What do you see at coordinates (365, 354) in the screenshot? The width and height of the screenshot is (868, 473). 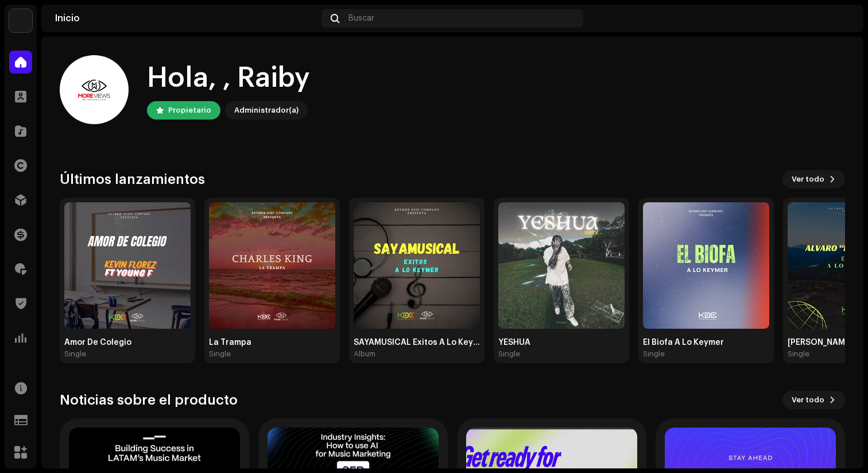 I see `div: Album` at bounding box center [365, 354].